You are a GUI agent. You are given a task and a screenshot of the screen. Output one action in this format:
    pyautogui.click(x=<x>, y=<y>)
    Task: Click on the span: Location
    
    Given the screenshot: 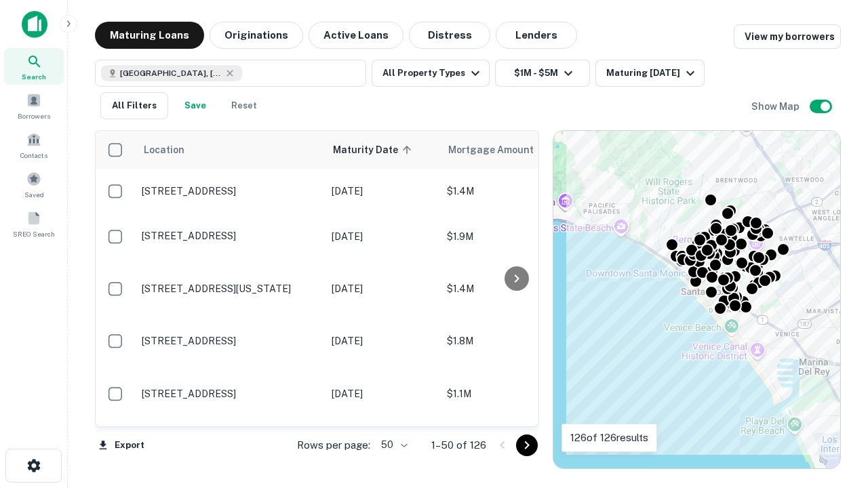 What is the action you would take?
    pyautogui.click(x=163, y=150)
    